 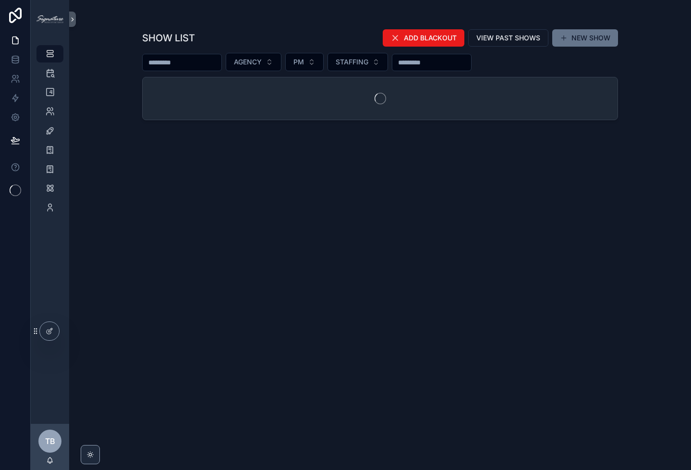 What do you see at coordinates (352, 62) in the screenshot?
I see `span: STAFFING` at bounding box center [352, 62].